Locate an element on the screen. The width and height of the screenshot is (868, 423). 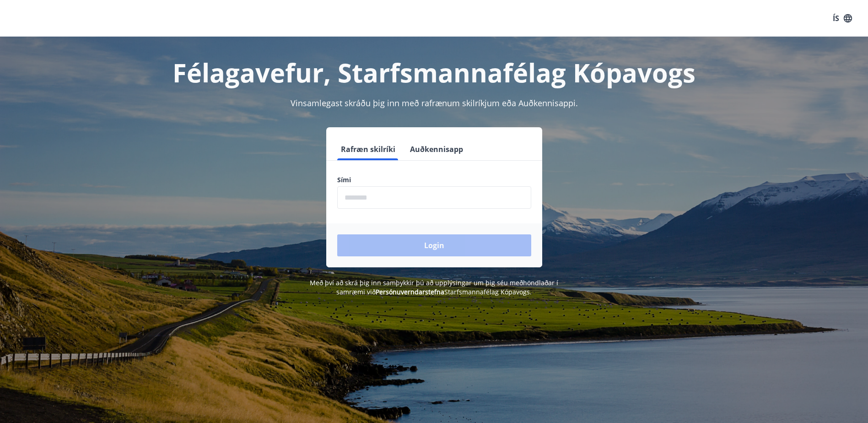
span: Með því að skrá þig inn samþykkir þú að upplýsingar um þig séu meðhöndlaðar í samræmi við Starfsm... is located at coordinates (434, 287).